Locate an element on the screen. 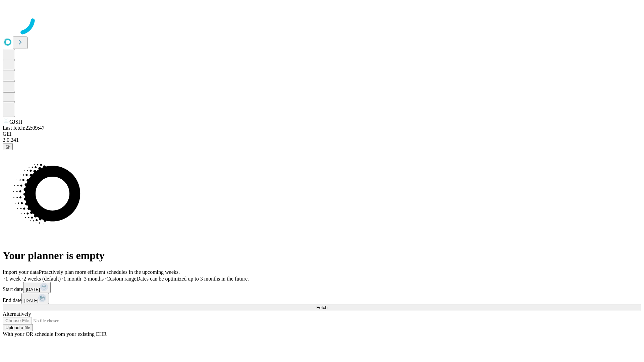 The image size is (644, 362). button: Fetch is located at coordinates (322, 308).